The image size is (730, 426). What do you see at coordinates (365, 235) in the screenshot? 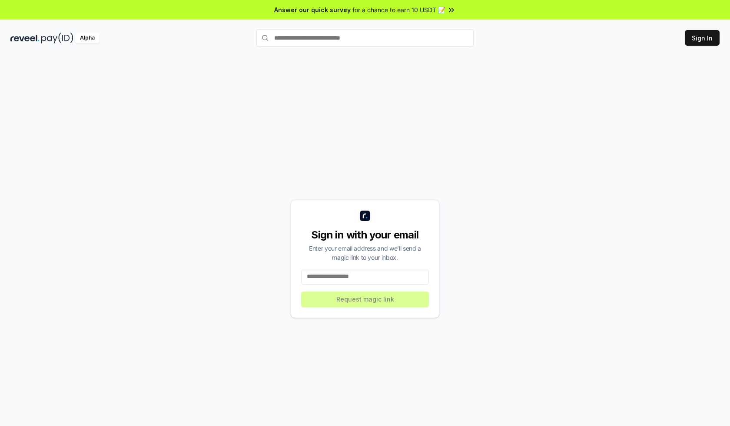
I see `div: Sign in with your email` at bounding box center [365, 235].